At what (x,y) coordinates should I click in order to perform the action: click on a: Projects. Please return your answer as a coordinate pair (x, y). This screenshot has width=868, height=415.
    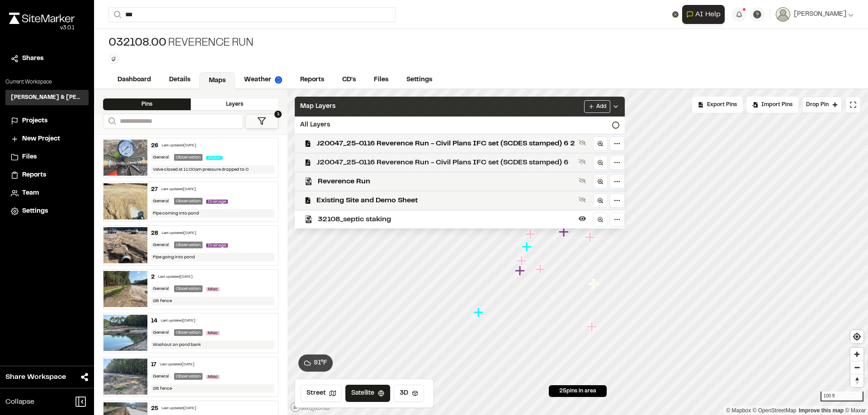
    Looking at the image, I should click on (47, 121).